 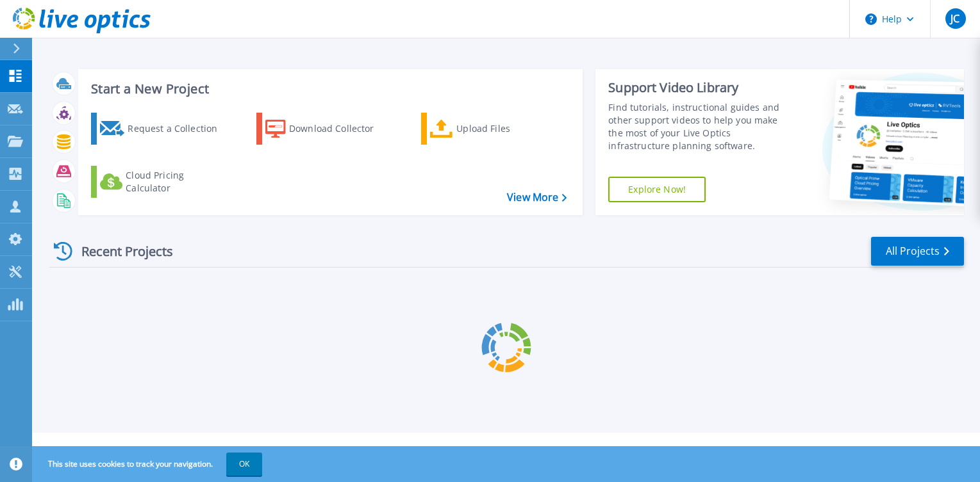 I want to click on a: Download Collector, so click(x=328, y=129).